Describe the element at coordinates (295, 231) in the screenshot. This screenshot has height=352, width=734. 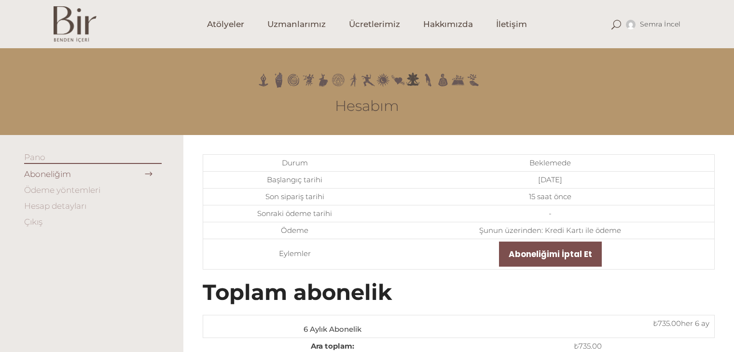
I see `td: Ödeme` at that location.